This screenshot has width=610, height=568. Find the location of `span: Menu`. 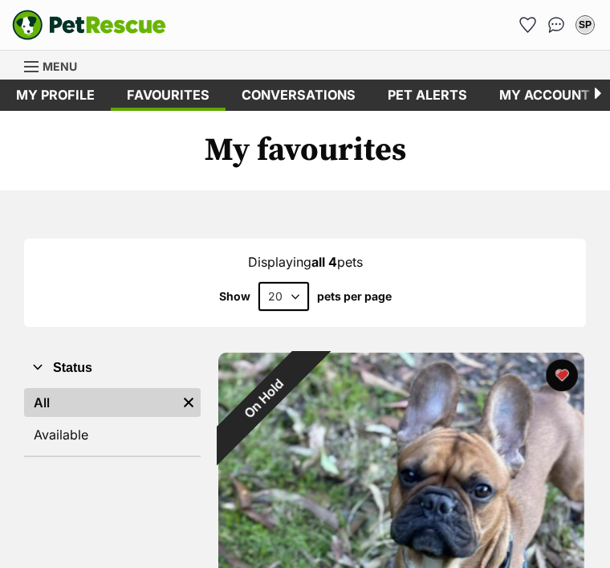

span: Menu is located at coordinates (59, 66).